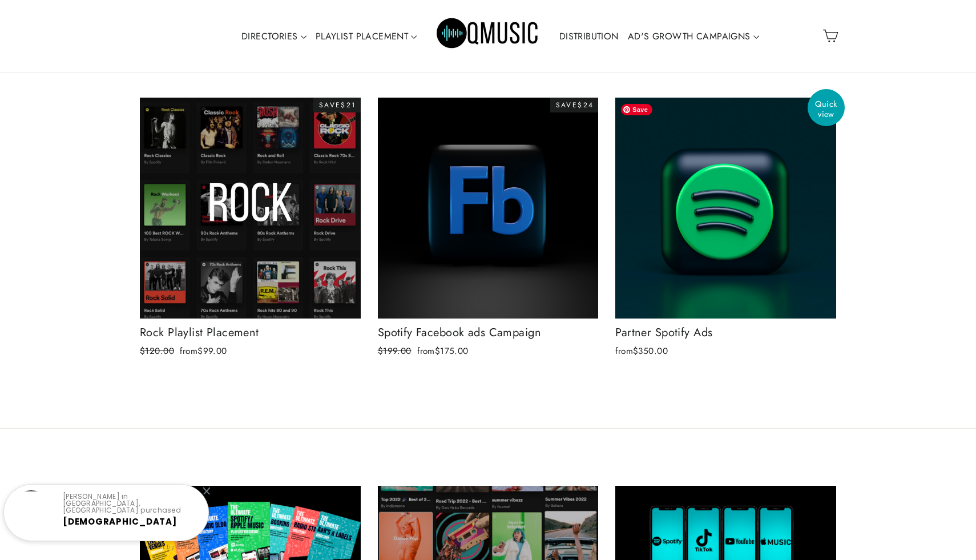 The height and width of the screenshot is (560, 976). What do you see at coordinates (488, 230) in the screenshot?
I see `a: Spotify Facebook ads Campaign $199.00 from$175.00` at bounding box center [488, 230].